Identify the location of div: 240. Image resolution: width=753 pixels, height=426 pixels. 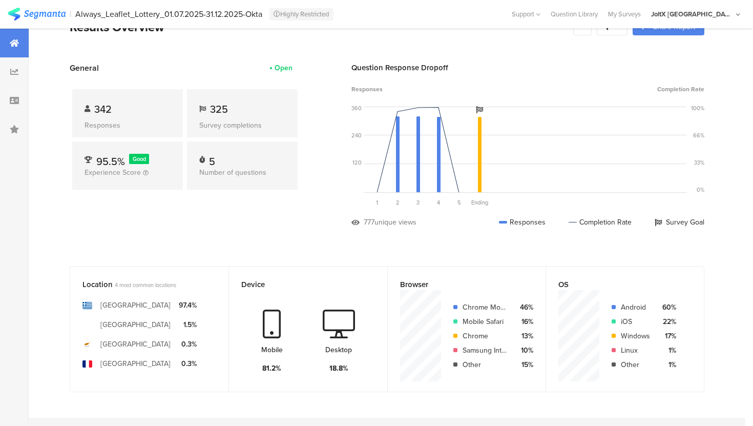
(356, 135).